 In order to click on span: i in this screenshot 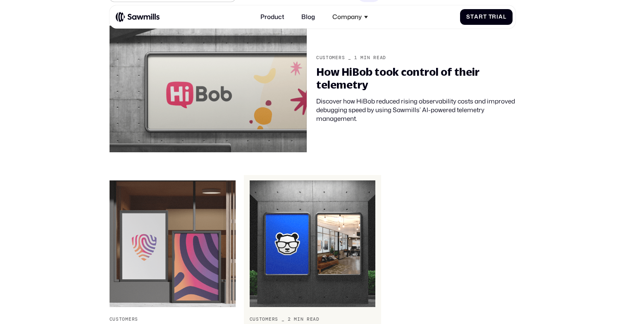, I will do `click(497, 17)`.